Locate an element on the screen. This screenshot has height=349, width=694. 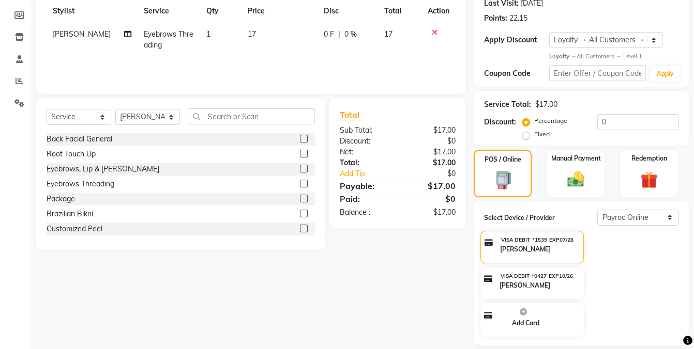
div: 22.15 is located at coordinates (518, 18).